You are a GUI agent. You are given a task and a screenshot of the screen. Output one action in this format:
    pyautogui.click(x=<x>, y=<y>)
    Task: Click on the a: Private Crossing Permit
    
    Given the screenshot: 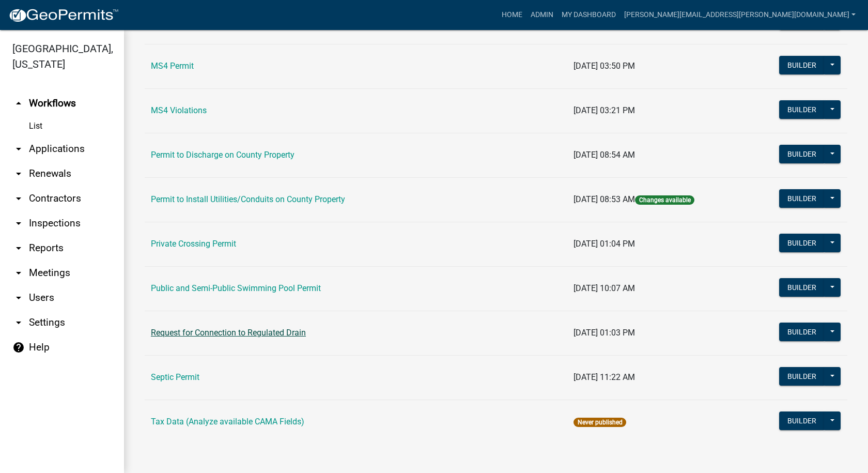 What is the action you would take?
    pyautogui.click(x=193, y=244)
    